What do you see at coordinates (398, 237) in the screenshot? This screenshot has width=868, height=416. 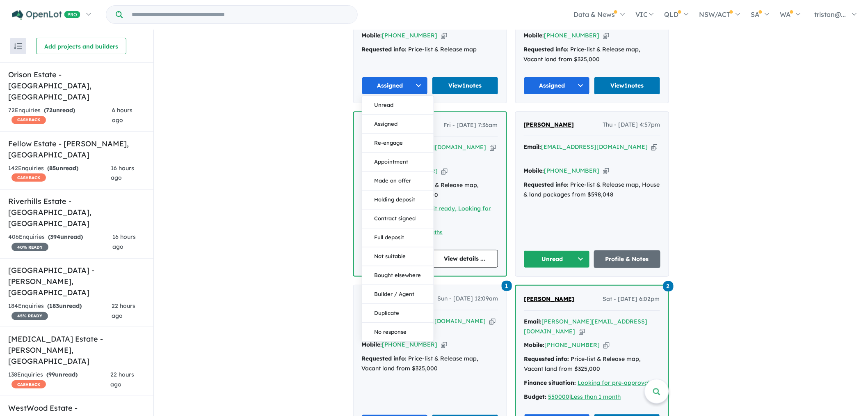 I see `button: Full deposit` at bounding box center [398, 237].